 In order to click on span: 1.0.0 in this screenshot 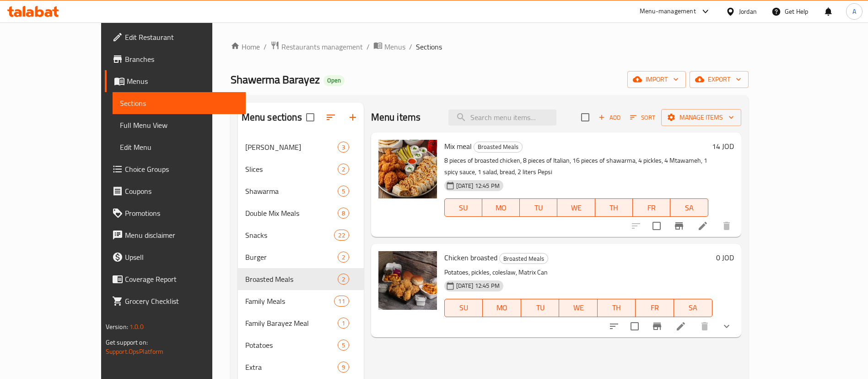, I will do `click(137, 327)`.